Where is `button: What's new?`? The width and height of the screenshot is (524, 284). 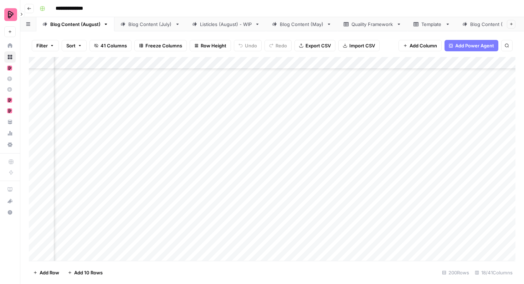
button: What's new? is located at coordinates (10, 201).